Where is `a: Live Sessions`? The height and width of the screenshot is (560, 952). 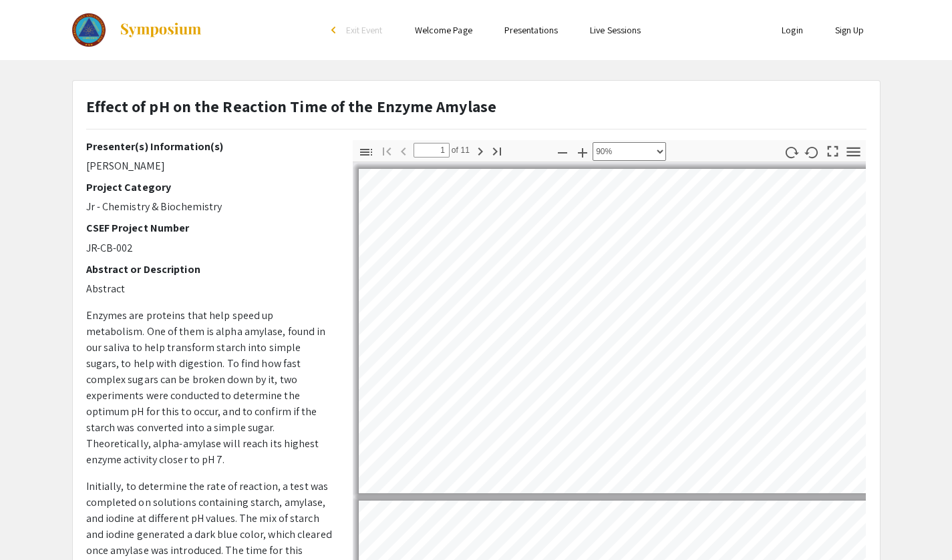 a: Live Sessions is located at coordinates (615, 30).